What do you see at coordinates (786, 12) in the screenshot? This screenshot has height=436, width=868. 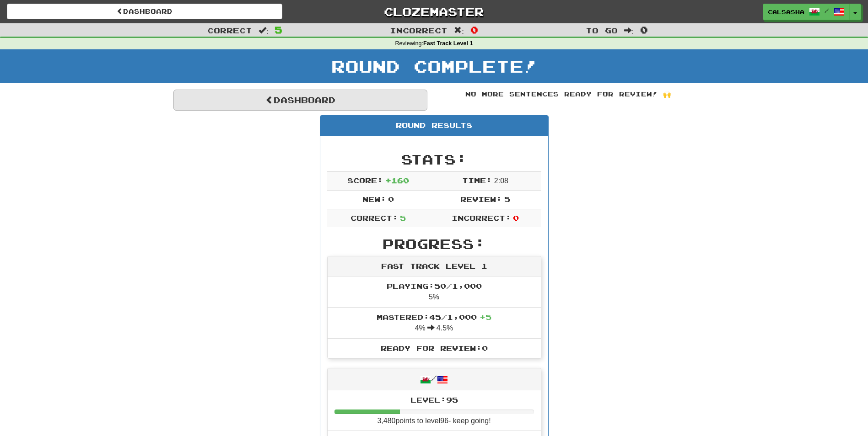 I see `span: calsasha` at bounding box center [786, 12].